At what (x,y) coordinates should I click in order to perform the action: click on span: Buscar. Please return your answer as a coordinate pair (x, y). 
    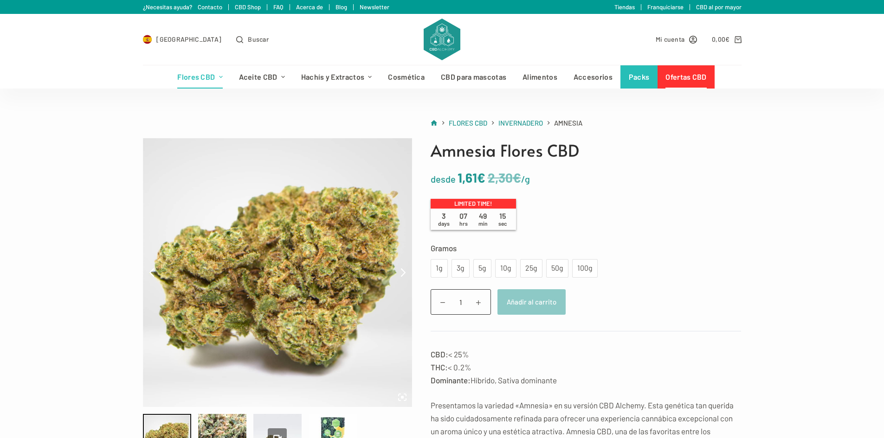
    Looking at the image, I should click on (258, 39).